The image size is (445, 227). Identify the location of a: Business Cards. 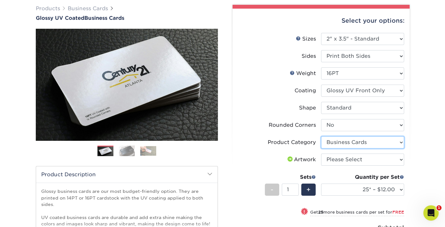
(88, 8).